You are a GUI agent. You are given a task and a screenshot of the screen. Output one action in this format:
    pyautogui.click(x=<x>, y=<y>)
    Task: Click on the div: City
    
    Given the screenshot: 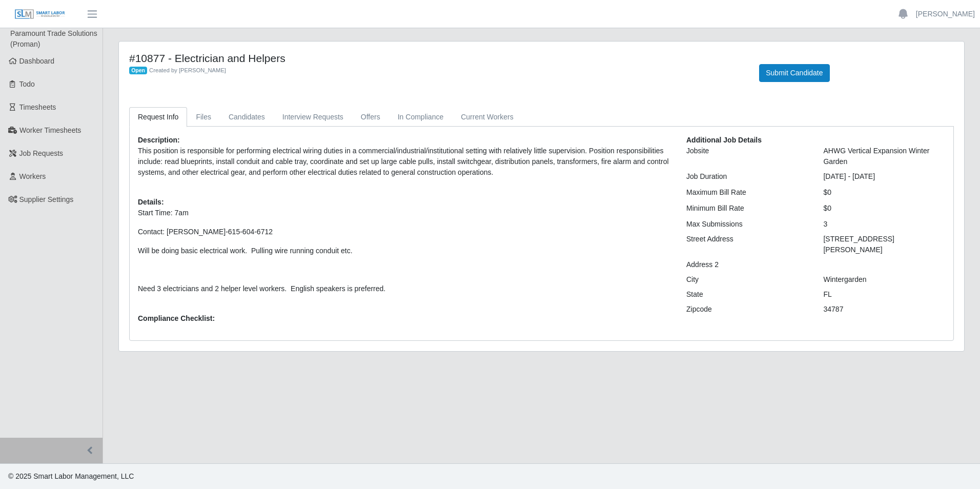 What is the action you would take?
    pyautogui.click(x=747, y=280)
    